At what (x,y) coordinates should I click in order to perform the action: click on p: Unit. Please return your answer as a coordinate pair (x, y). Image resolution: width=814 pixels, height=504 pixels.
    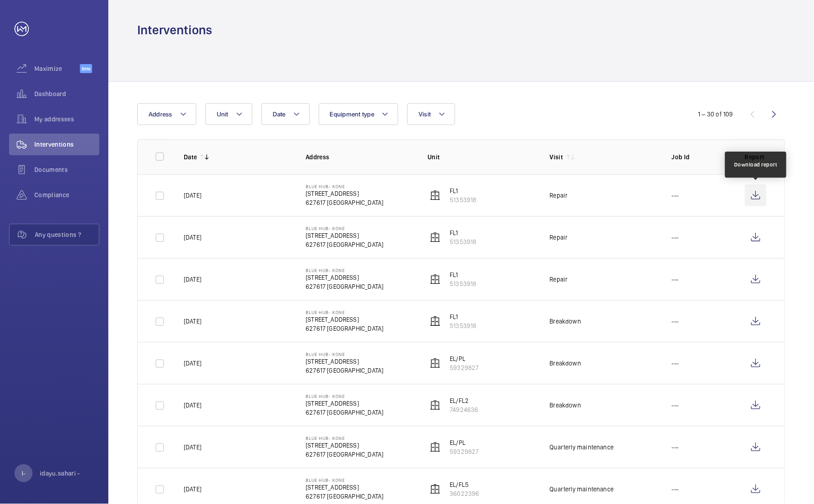
    Looking at the image, I should click on (481, 157).